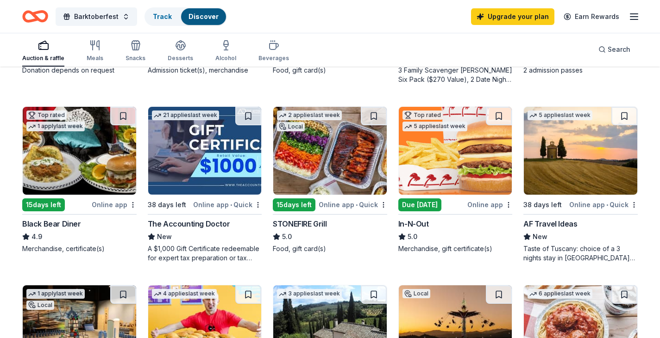 This screenshot has height=338, width=660. I want to click on div: Merchandise, gift certificate(s), so click(455, 249).